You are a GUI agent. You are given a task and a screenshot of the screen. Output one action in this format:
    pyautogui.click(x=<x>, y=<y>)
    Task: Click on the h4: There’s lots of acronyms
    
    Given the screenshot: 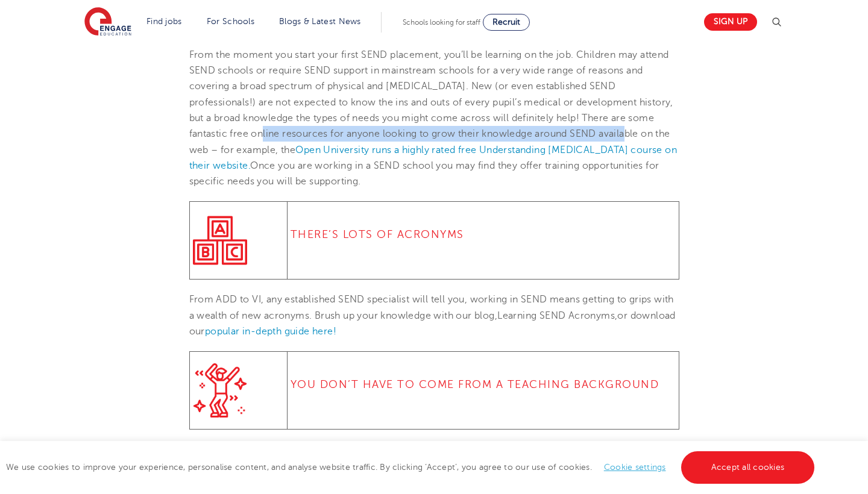 What is the action you would take?
    pyautogui.click(x=483, y=235)
    